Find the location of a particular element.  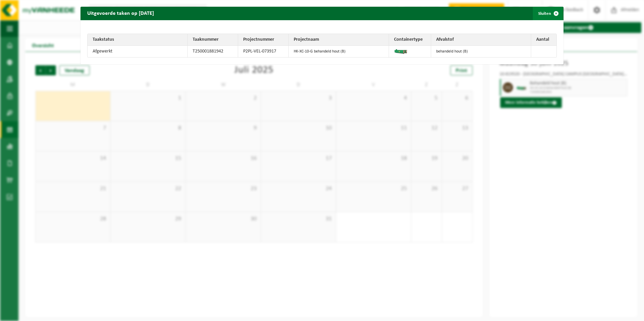

th: Afvalstof is located at coordinates (480, 39).